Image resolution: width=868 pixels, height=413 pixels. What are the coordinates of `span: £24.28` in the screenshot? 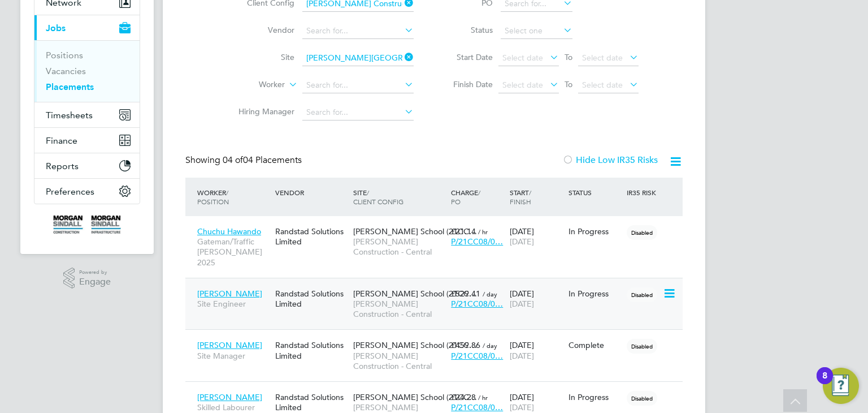 It's located at (463, 397).